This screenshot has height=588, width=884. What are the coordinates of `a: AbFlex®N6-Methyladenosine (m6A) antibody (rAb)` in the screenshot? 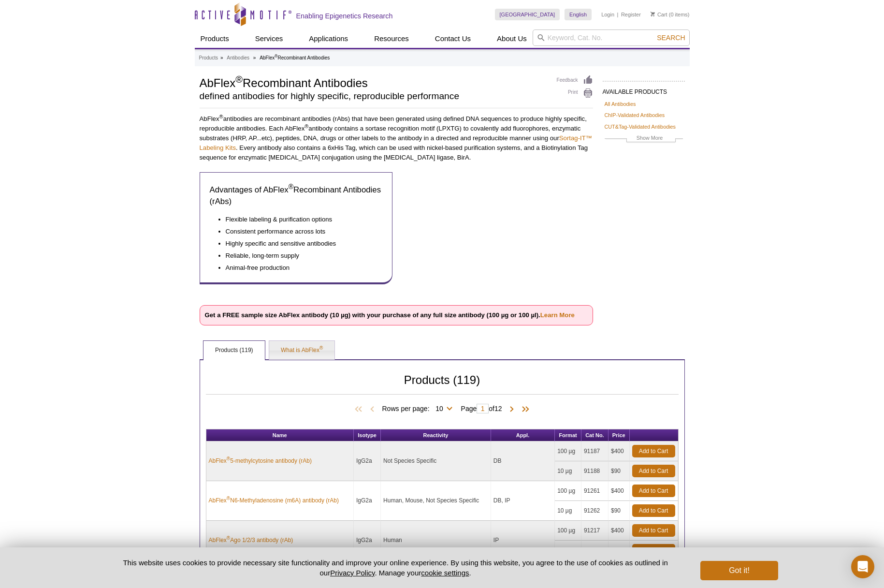 It's located at (274, 500).